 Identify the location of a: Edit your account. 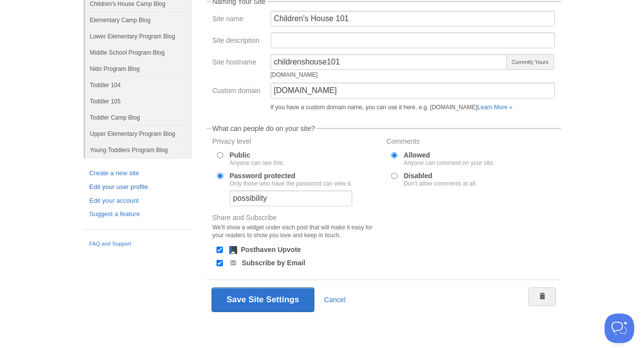
(138, 201).